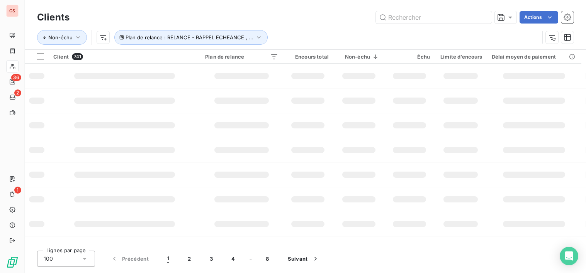 The height and width of the screenshot is (273, 586). I want to click on span: Plan de relance : RELANCE - RAPPEL ECHEANCE , ..., so click(189, 37).